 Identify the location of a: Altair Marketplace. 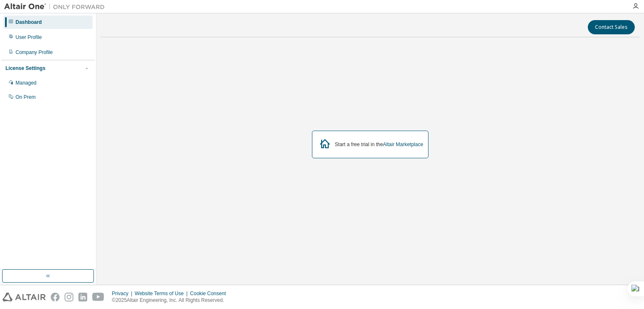
(403, 145).